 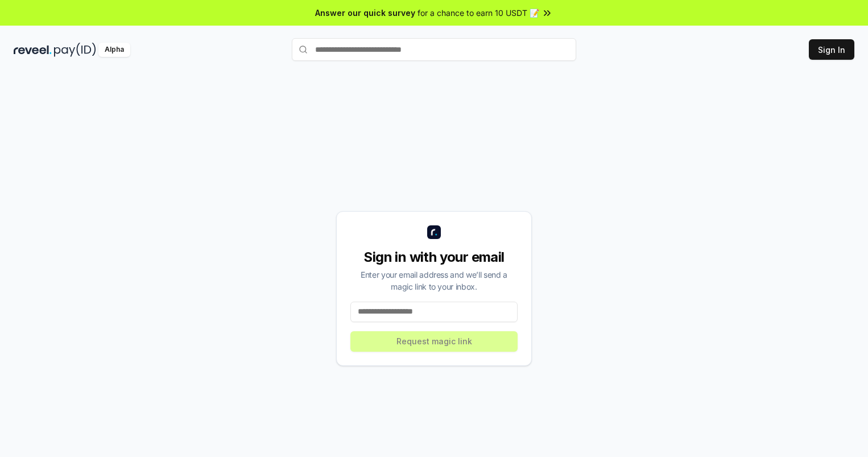 What do you see at coordinates (831, 50) in the screenshot?
I see `button: Sign In` at bounding box center [831, 50].